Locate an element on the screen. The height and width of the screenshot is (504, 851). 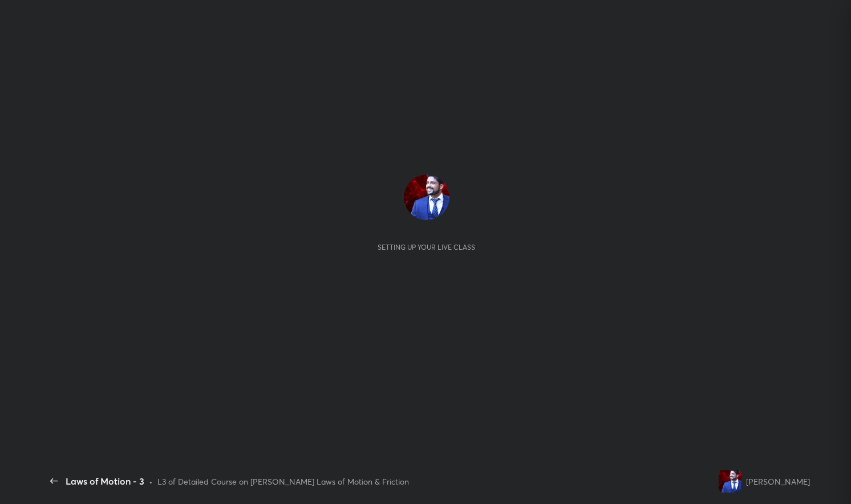
div: Laws of Motion - 3 is located at coordinates (105, 481).